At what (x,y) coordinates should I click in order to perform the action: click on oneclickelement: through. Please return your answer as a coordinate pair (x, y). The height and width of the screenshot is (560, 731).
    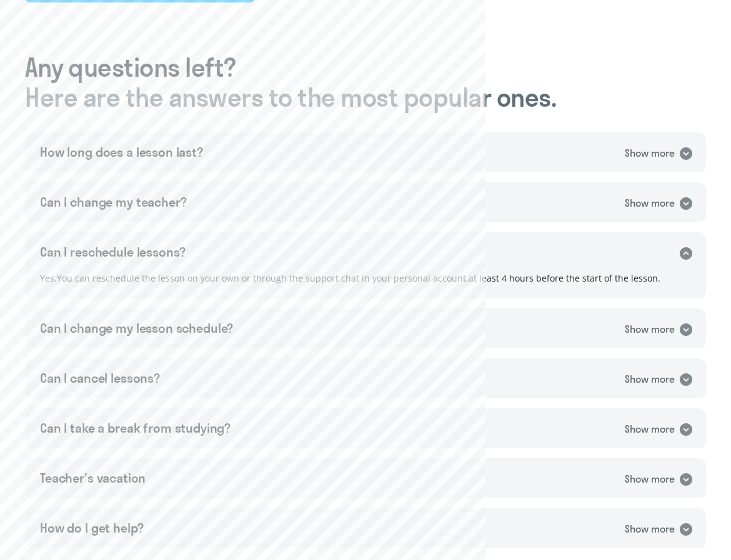
    Looking at the image, I should click on (270, 278).